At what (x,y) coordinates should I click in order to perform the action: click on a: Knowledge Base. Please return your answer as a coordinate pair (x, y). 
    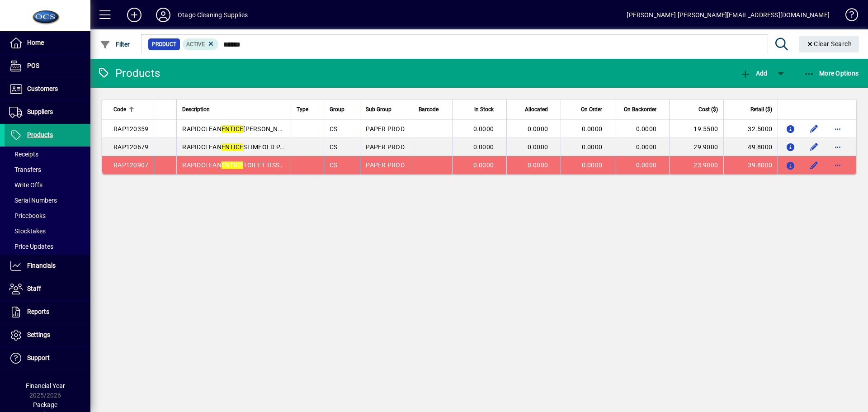
    Looking at the image, I should click on (848, 16).